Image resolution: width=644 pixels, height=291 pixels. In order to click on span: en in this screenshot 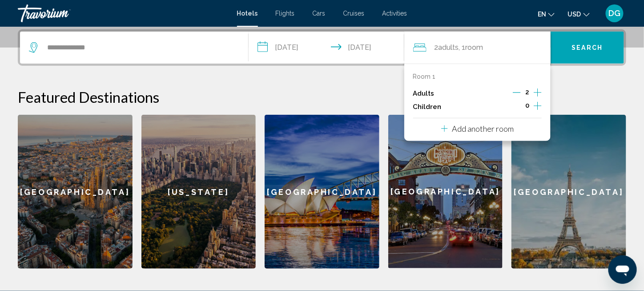, I will do `click(541, 14)`.